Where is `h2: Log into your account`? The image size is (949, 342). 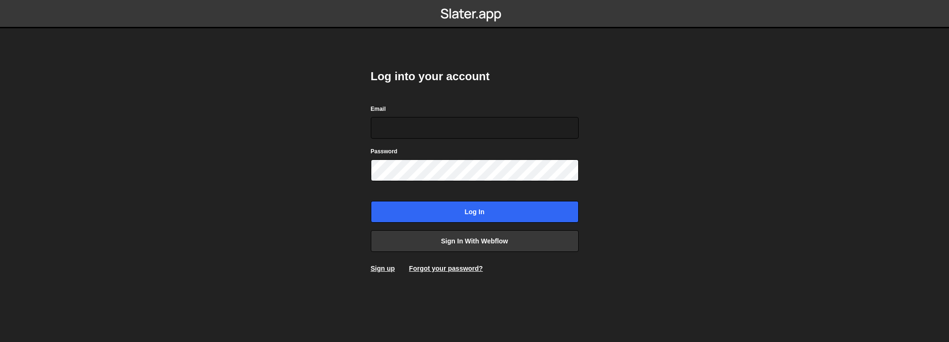
h2: Log into your account is located at coordinates (475, 76).